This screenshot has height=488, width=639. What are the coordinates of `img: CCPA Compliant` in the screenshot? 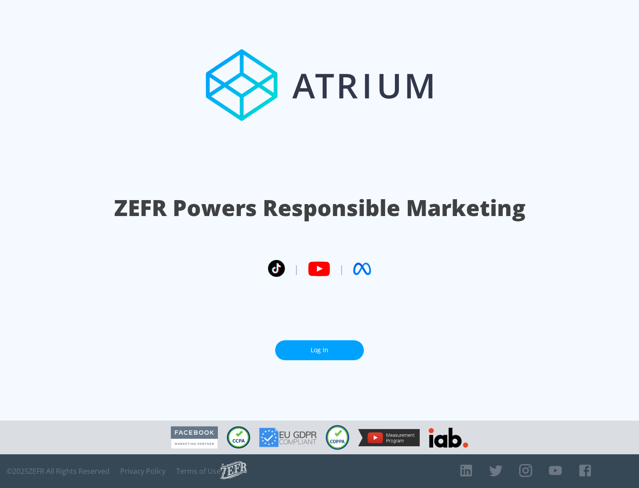 It's located at (238, 437).